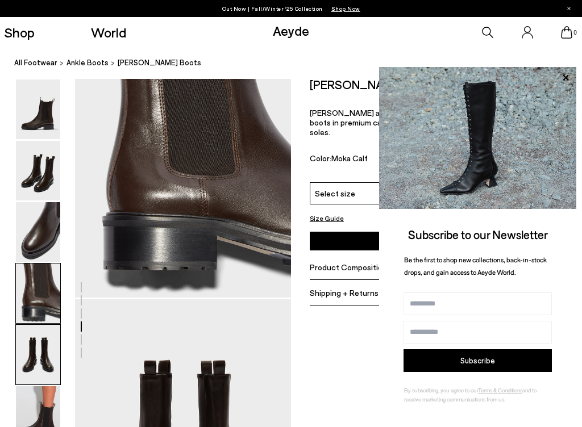 This screenshot has width=582, height=427. Describe the element at coordinates (38, 354) in the screenshot. I see `img: Jack Chelsea Boots - Image 5` at that location.